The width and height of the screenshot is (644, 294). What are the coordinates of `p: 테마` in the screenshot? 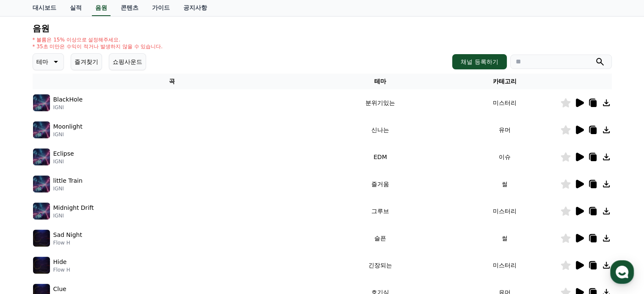 It's located at (42, 62).